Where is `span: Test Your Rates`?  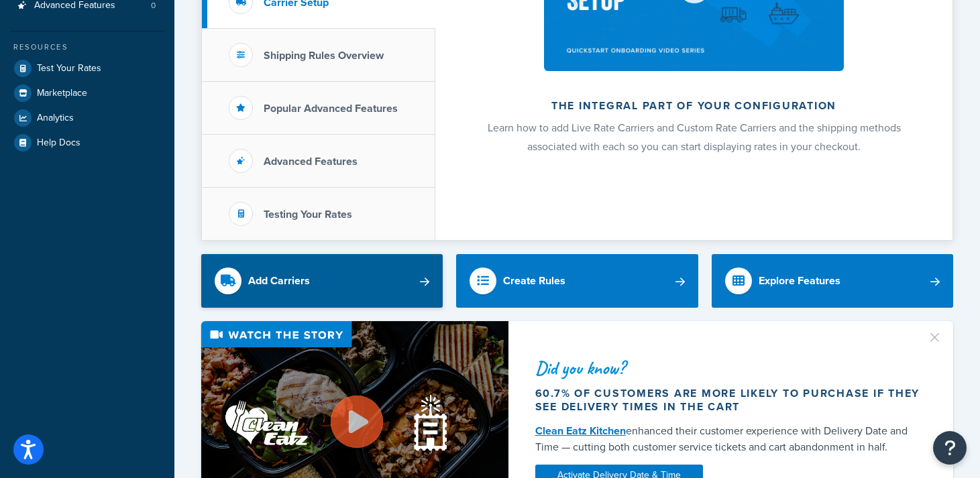 span: Test Your Rates is located at coordinates (70, 69).